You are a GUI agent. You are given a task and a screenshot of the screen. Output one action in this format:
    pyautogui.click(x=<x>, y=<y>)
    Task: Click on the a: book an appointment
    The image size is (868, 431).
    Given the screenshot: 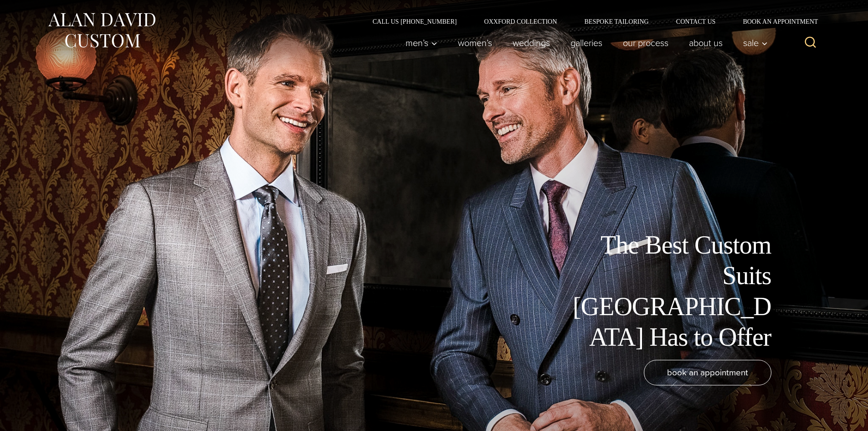 What is the action you would take?
    pyautogui.click(x=708, y=373)
    